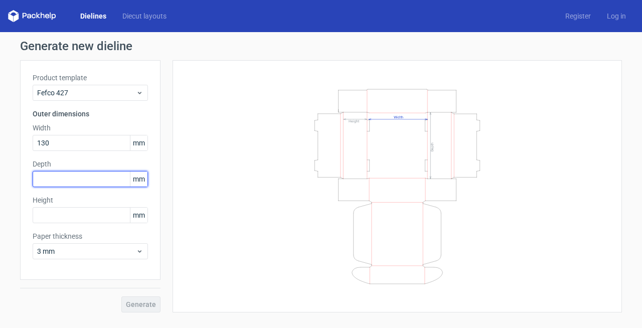 This screenshot has width=642, height=328. Describe the element at coordinates (432, 146) in the screenshot. I see `text: Depth` at that location.